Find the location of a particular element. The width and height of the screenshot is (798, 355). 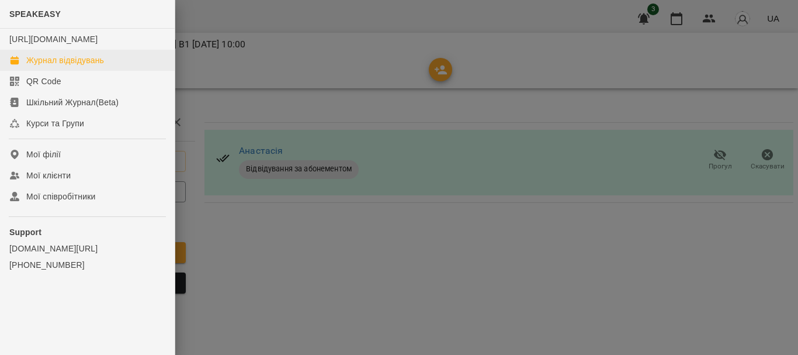

p: Support is located at coordinates (87, 232).